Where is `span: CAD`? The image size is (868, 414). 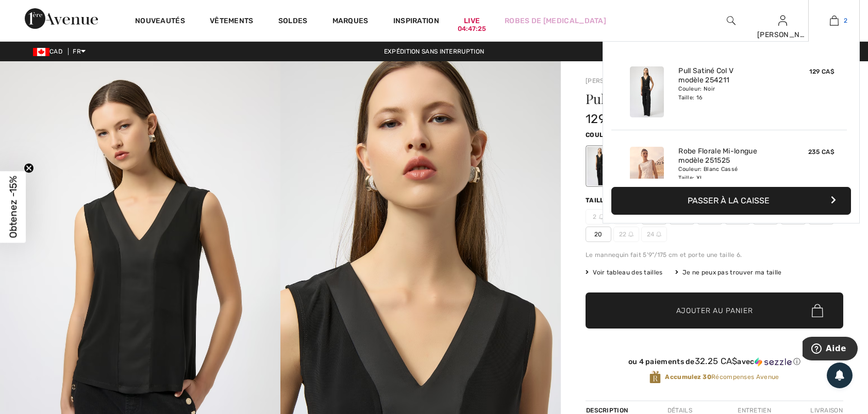
span: CAD is located at coordinates (49, 52).